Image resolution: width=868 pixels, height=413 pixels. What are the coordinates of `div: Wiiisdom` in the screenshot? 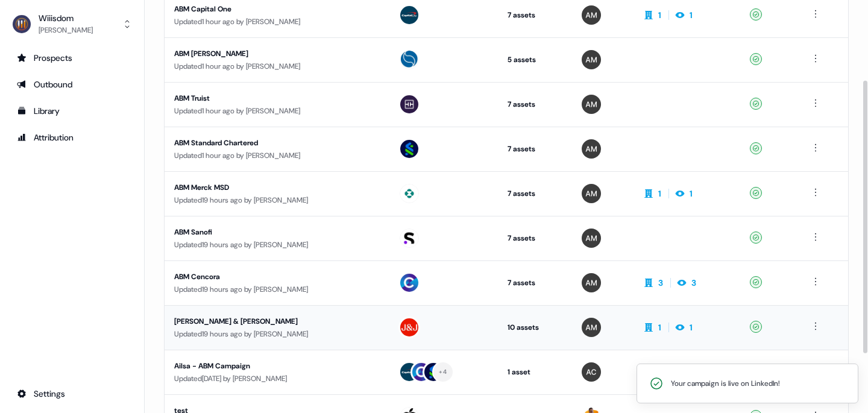 It's located at (65, 18).